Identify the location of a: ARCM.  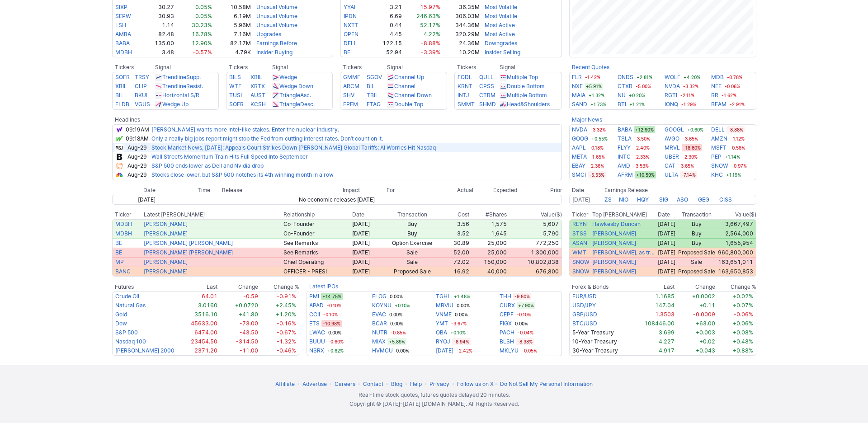
(351, 86).